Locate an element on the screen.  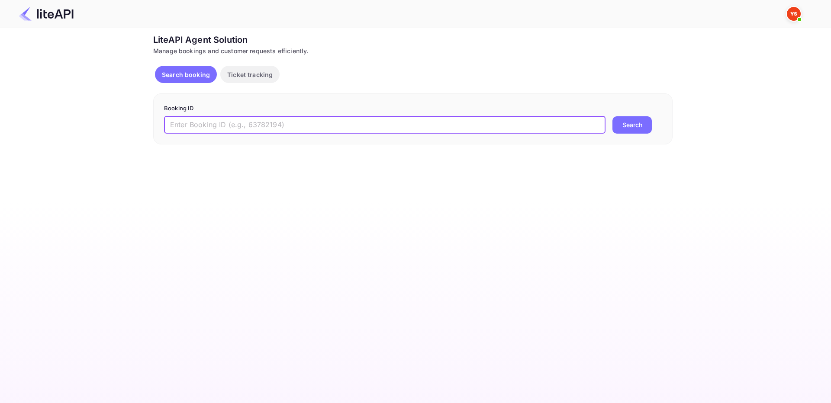
p: Booking ID is located at coordinates (413, 109).